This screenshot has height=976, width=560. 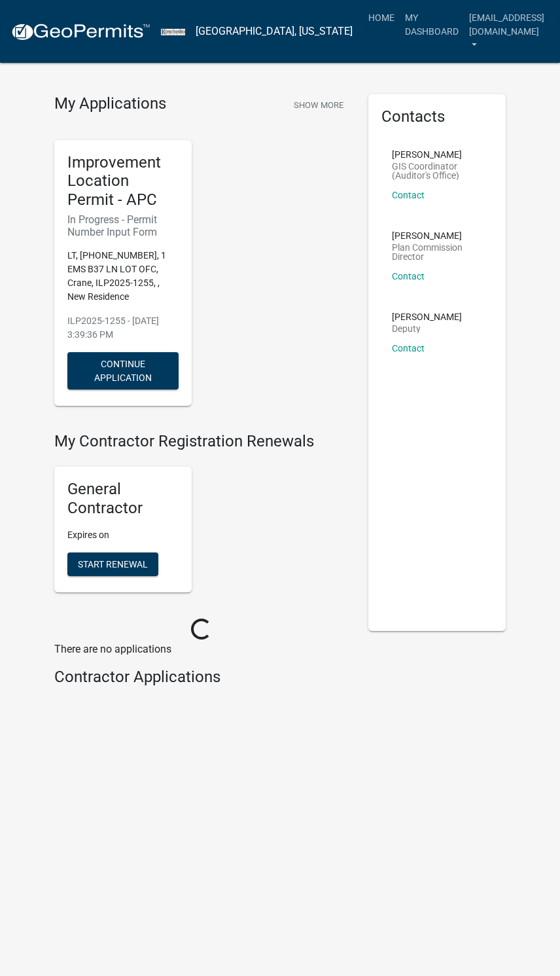 I want to click on button: Continue Application, so click(x=123, y=370).